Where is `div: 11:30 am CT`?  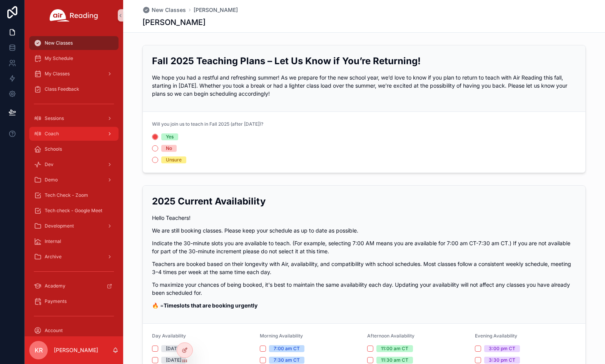 div: 11:30 am CT is located at coordinates (394, 360).